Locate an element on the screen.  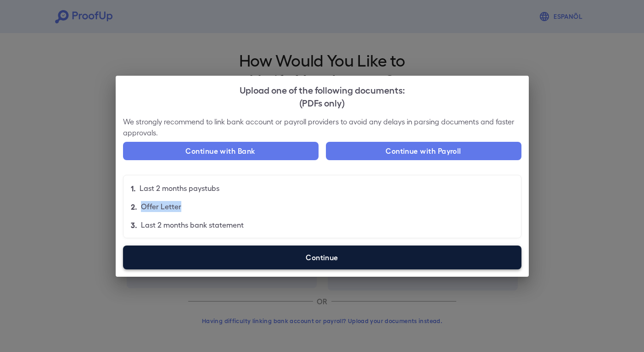
p: We strongly recommend to link bank account or payroll providers to avoid any delays in parsing do... is located at coordinates (322, 127).